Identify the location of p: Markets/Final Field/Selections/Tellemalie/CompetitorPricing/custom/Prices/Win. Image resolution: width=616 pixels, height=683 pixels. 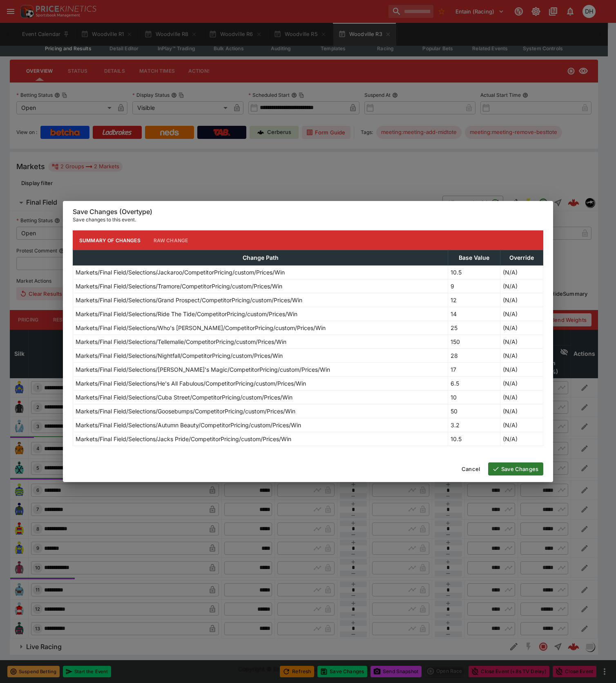
(181, 341).